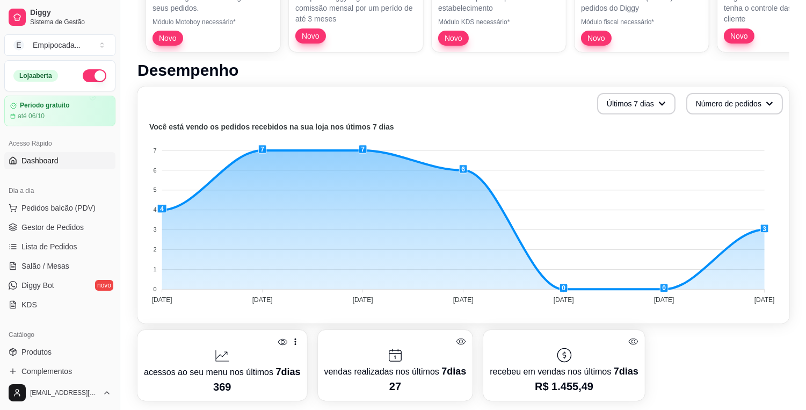 The width and height of the screenshot is (806, 410). Describe the element at coordinates (45, 266) in the screenshot. I see `span: Salão / Mesas` at that location.